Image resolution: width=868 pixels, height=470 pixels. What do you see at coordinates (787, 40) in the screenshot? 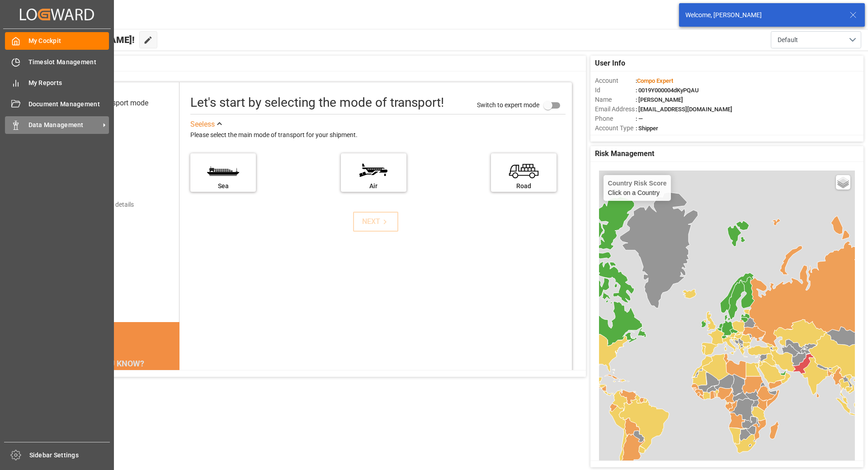
I see `span: Default` at bounding box center [787, 40].